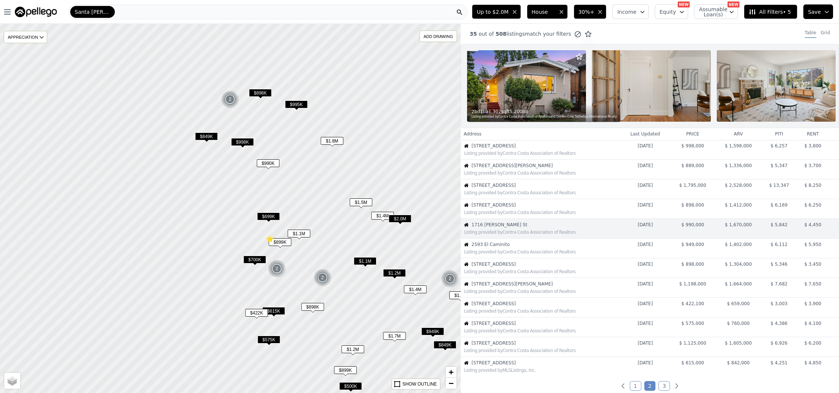 This screenshot has width=839, height=393. I want to click on th: price, so click(693, 134).